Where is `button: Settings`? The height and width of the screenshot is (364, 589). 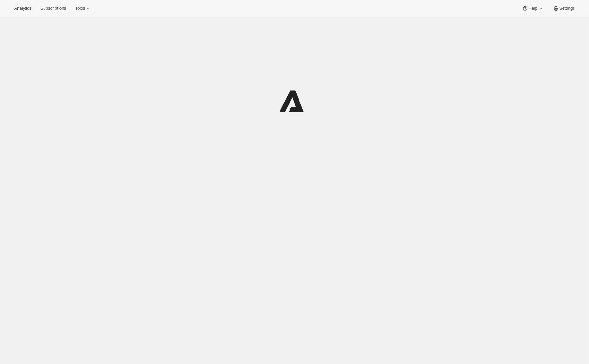 button: Settings is located at coordinates (564, 8).